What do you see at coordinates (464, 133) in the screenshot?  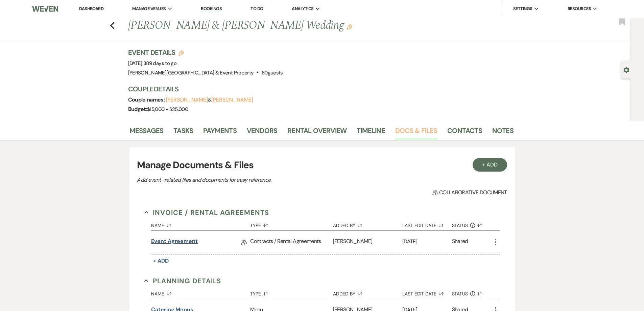 I see `a: Contacts` at bounding box center [464, 133].